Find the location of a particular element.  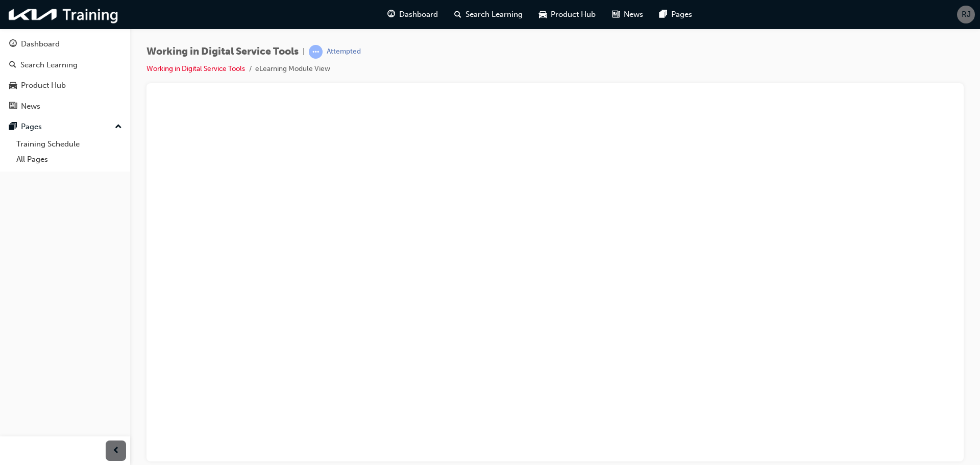

div: Attempted is located at coordinates (344, 52).